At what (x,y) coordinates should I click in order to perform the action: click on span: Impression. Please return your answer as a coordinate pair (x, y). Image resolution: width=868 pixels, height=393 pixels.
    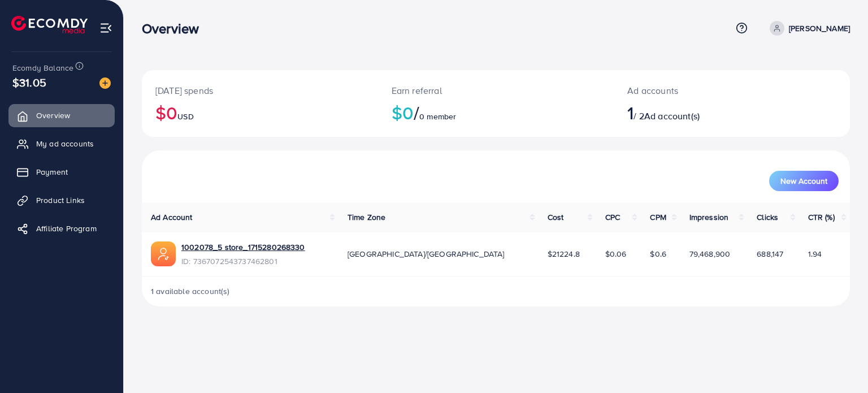
    Looking at the image, I should click on (709, 217).